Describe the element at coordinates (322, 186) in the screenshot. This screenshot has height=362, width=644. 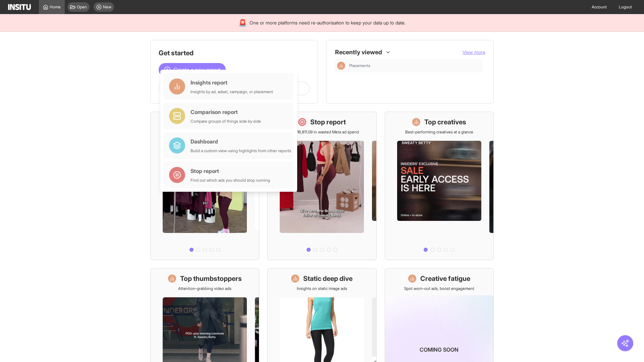
I see `a: Stop reportSave £16,811.09 in wasted Meta ad spend` at that location.